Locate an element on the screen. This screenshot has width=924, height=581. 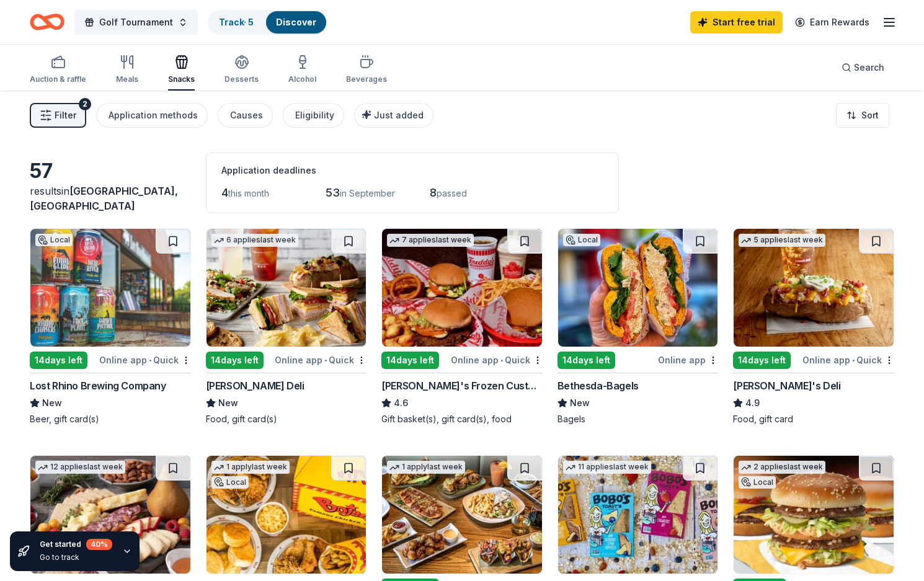
div: 57 is located at coordinates (110, 171).